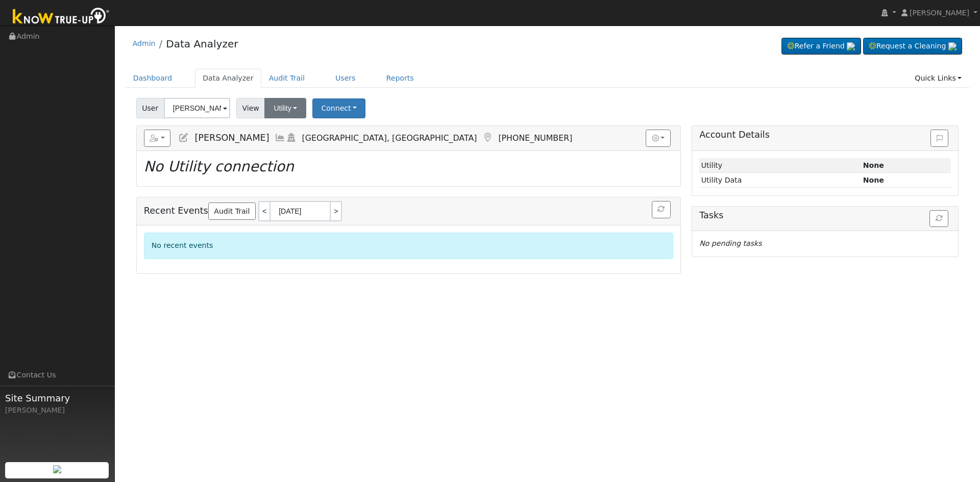  I want to click on i: No pending tasks, so click(731, 243).